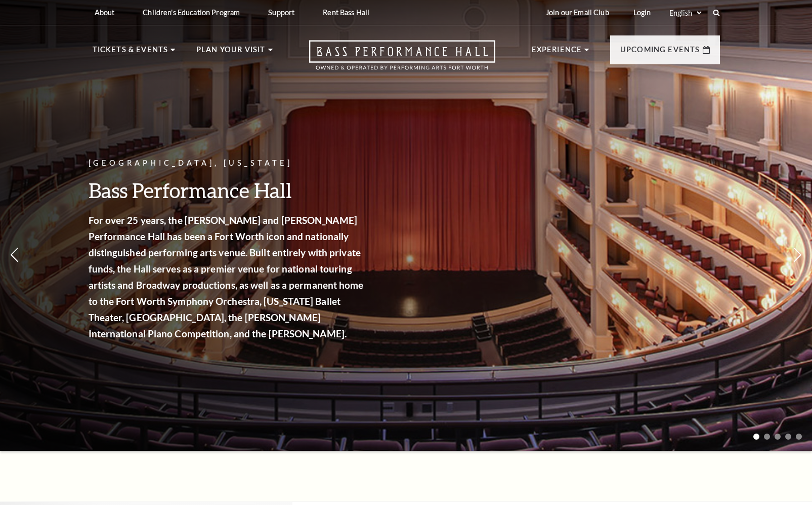 Image resolution: width=812 pixels, height=505 pixels. What do you see at coordinates (281, 12) in the screenshot?
I see `p: Support` at bounding box center [281, 12].